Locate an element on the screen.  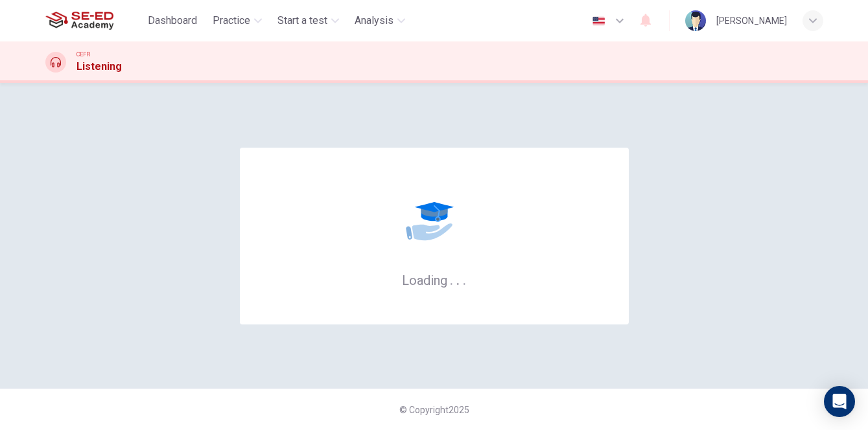
h6: Loading is located at coordinates (434, 280).